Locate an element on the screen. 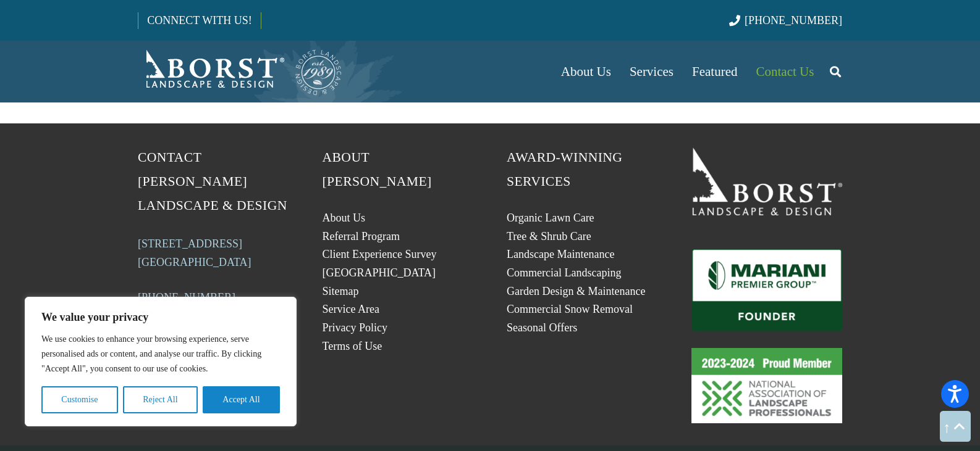  a: Services is located at coordinates (651, 72).